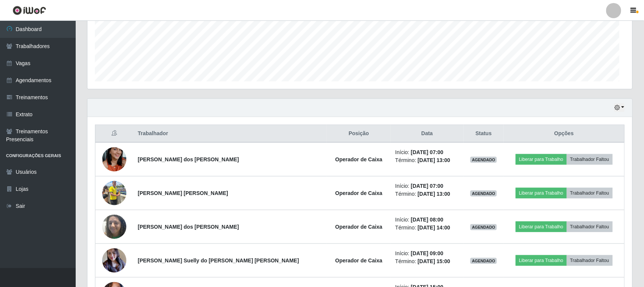 The height and width of the screenshot is (287, 644). I want to click on img: CoreUI Logo, so click(29, 10).